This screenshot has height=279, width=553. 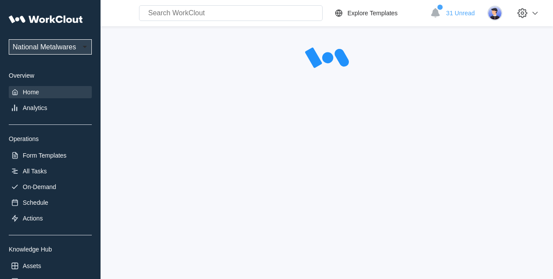 I want to click on div: Analytics, so click(x=35, y=108).